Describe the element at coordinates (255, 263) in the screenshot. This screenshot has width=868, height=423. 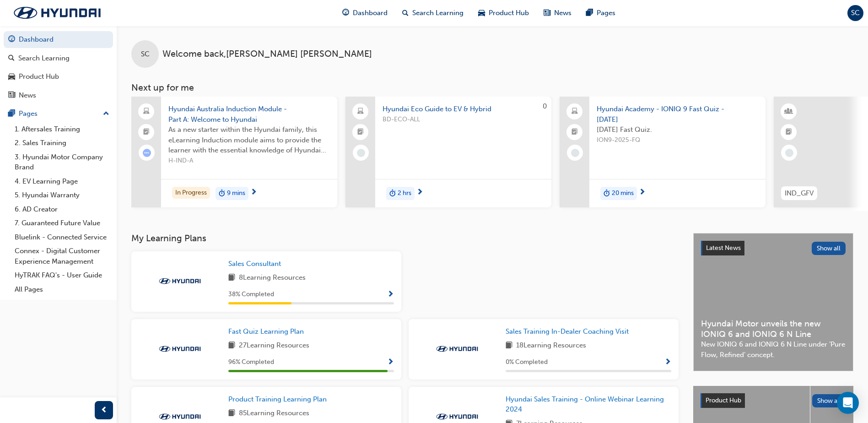
I see `span: Sales Consultant` at that location.